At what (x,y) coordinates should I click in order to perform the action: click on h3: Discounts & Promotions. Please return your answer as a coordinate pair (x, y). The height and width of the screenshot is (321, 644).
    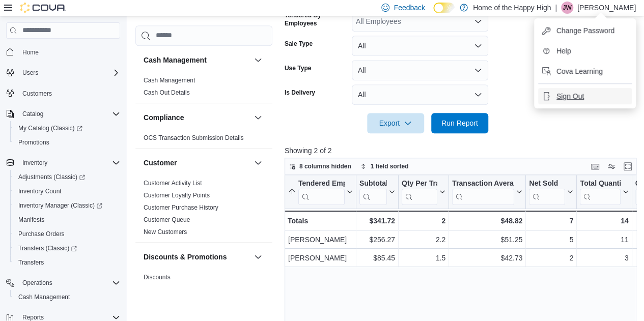
    Looking at the image, I should click on (185, 257).